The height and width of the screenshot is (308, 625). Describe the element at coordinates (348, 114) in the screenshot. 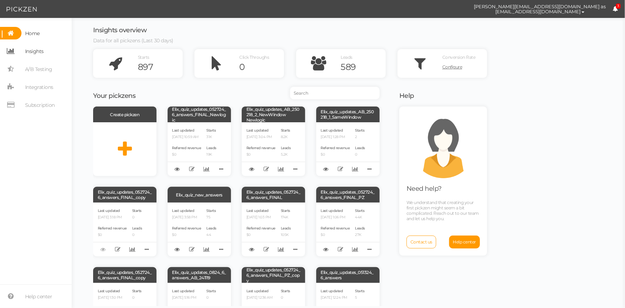

I see `div: Elix_quiz_updates_AB_250218_1_SameWindow` at that location.